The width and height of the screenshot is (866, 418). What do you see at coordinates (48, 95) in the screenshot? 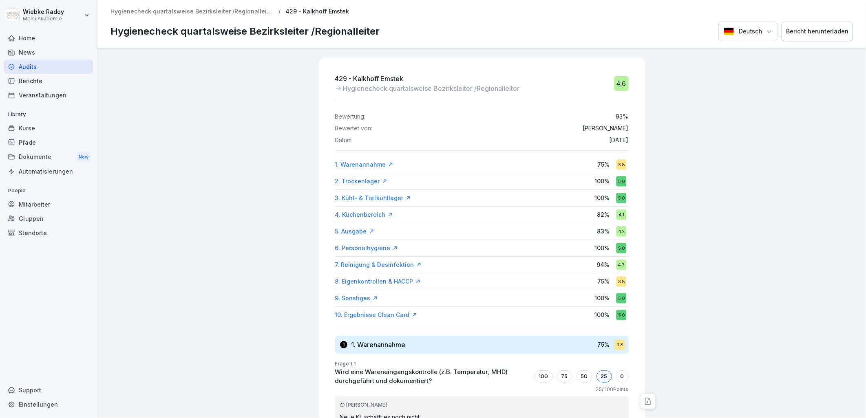
I see `div: Veranstaltungen` at bounding box center [48, 95].